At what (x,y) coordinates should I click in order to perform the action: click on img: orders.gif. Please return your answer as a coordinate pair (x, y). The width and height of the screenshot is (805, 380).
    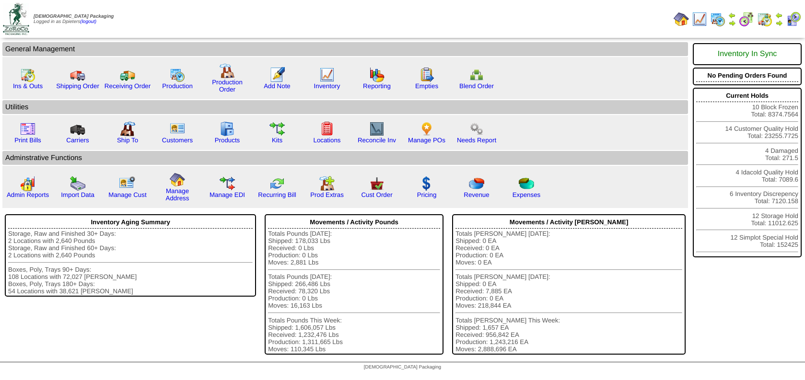
    Looking at the image, I should click on (277, 75).